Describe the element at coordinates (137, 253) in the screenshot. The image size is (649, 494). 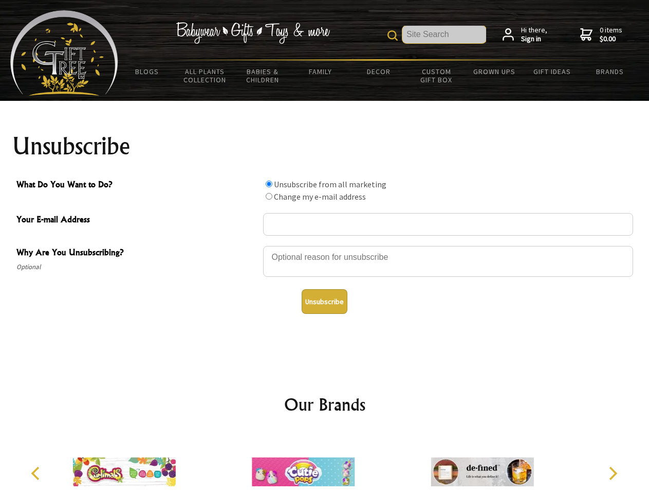
I see `span: Why Are You Unsubscribing?` at that location.